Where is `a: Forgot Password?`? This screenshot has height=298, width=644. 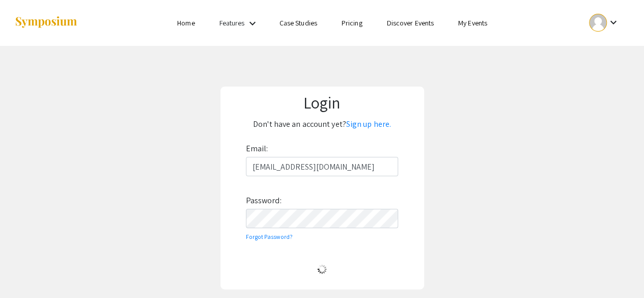
a: Forgot Password? is located at coordinates (270, 236).